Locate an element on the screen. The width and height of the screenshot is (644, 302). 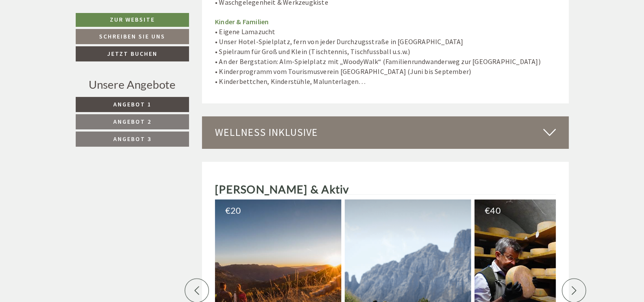
strong: Kinder & Familien is located at coordinates (242, 22).